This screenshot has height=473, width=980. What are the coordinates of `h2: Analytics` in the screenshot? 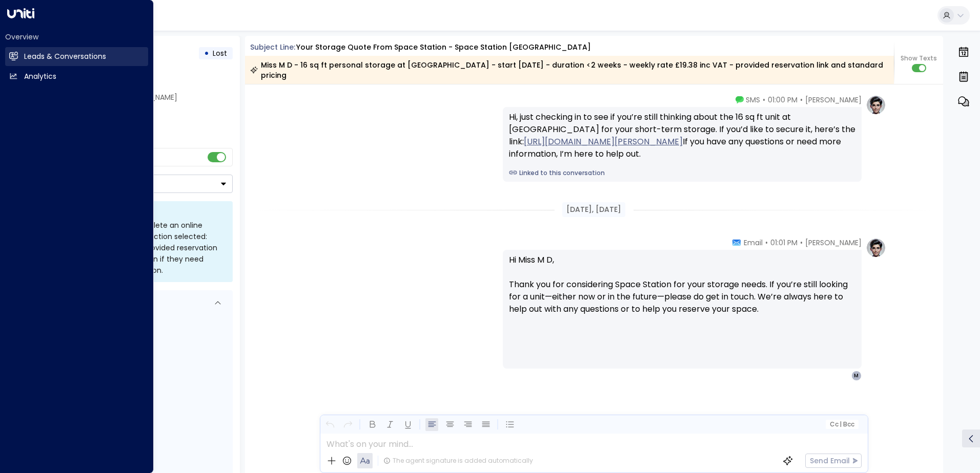 It's located at (40, 76).